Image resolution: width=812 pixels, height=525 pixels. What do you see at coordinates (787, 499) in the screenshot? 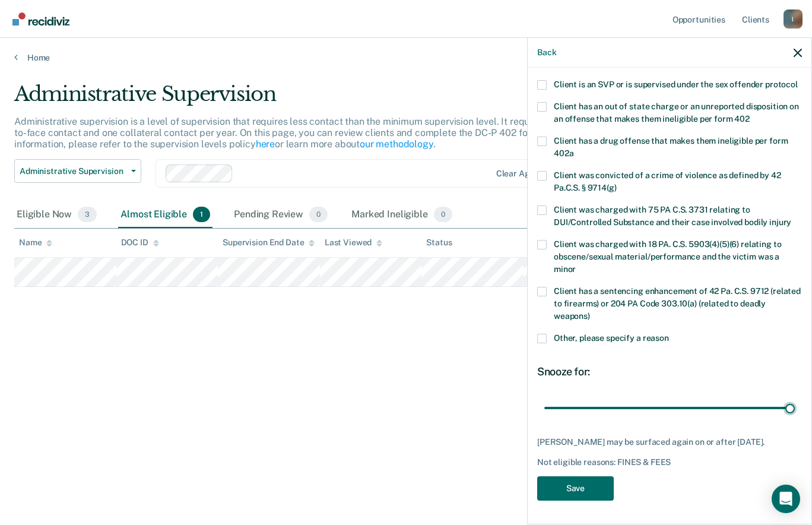
I see `div: Open Intercom Messenger` at bounding box center [787, 499].